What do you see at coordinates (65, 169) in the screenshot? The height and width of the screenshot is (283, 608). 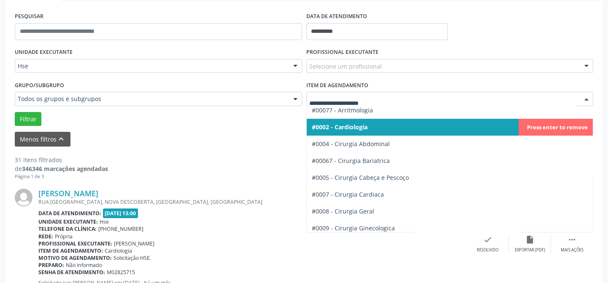 I see `strong: 346346 marcações agendadas` at bounding box center [65, 169].